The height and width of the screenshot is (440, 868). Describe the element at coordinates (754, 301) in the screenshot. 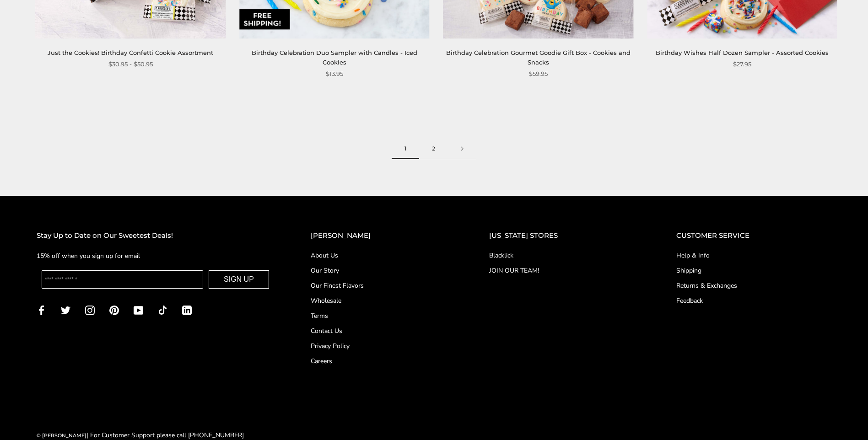

I see `a: Feedback` at that location.